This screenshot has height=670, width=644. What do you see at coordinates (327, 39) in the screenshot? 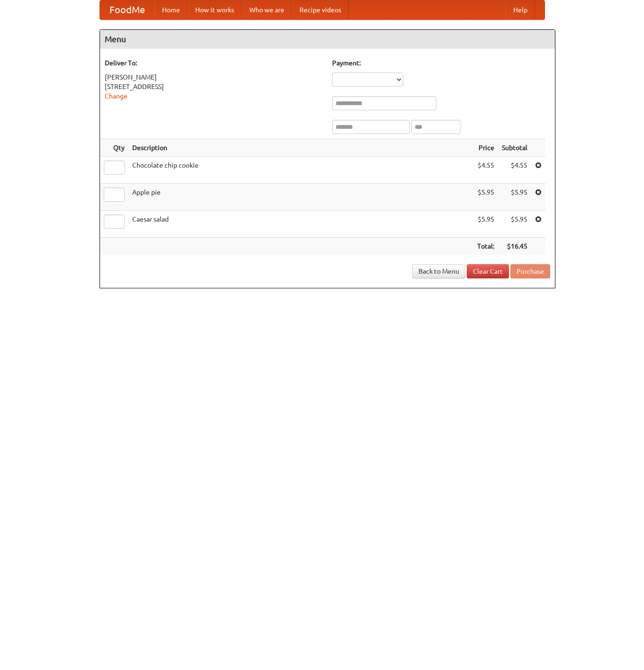
I see `h4: Menu` at bounding box center [327, 39].